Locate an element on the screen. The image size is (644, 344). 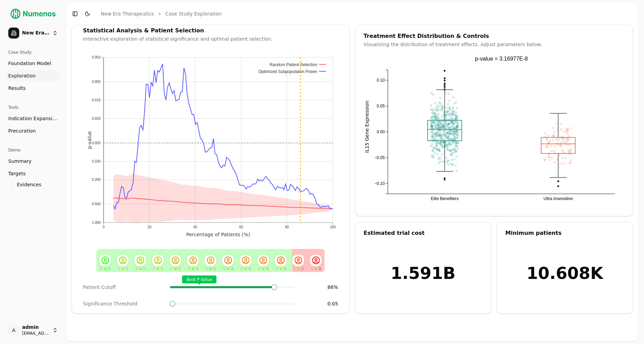
div: Significance Threshold is located at coordinates (124, 304).